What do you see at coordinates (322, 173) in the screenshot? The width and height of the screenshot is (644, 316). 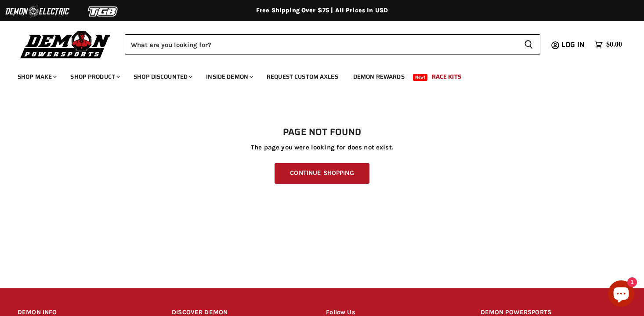 I see `a: Continue Shopping` at bounding box center [322, 173].